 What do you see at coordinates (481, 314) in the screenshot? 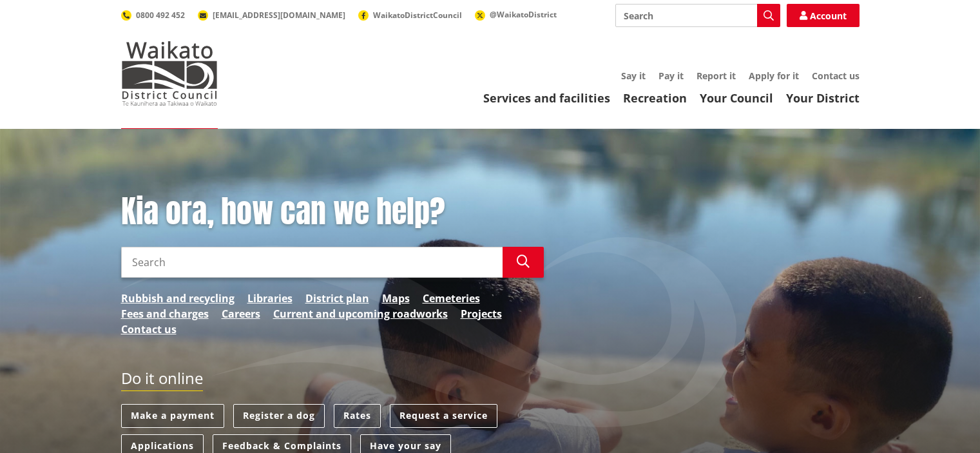
I see `a: Projects` at bounding box center [481, 314].